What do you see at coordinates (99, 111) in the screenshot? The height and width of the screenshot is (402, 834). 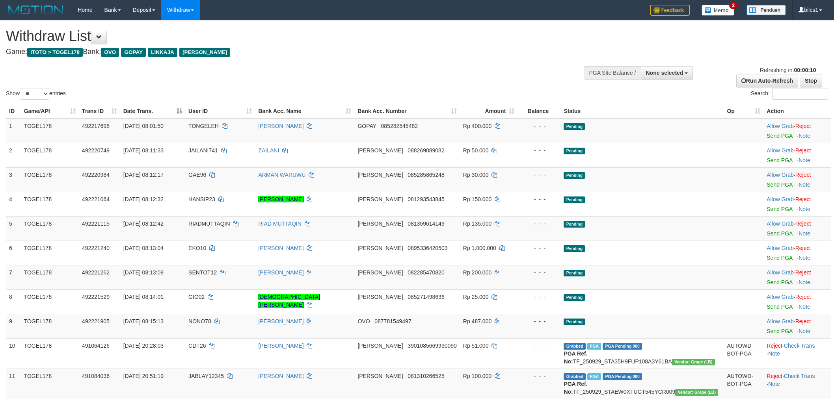 I see `th: Trans ID: activate to sort column ascending` at bounding box center [99, 111].